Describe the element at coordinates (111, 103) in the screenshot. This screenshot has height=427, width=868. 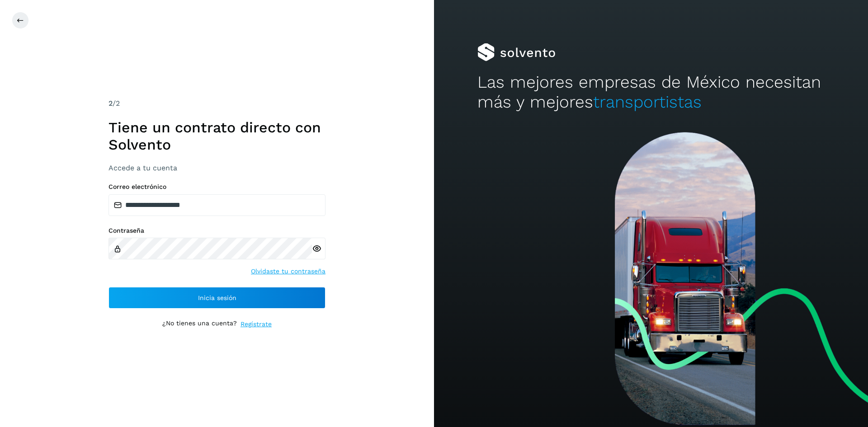
I see `span: 2` at that location.